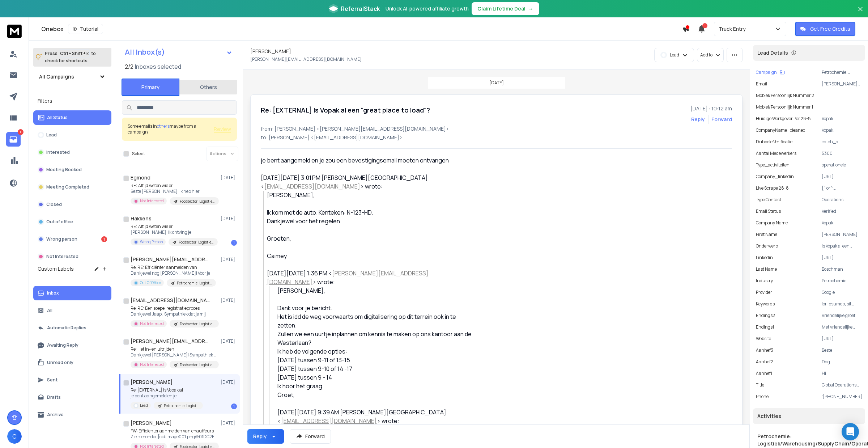 Image resolution: width=868 pixels, height=448 pixels. Describe the element at coordinates (72, 205) in the screenshot. I see `button: Closed` at that location.